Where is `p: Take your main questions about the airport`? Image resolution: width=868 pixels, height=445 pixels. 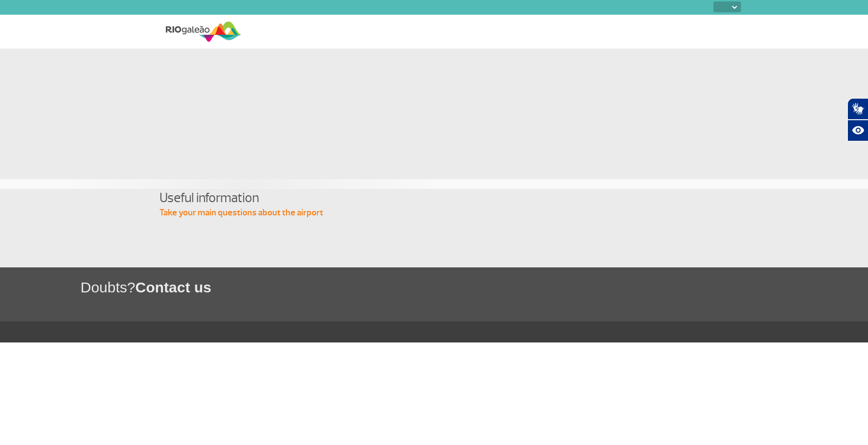
p: Take your main questions about the airport is located at coordinates (434, 213).